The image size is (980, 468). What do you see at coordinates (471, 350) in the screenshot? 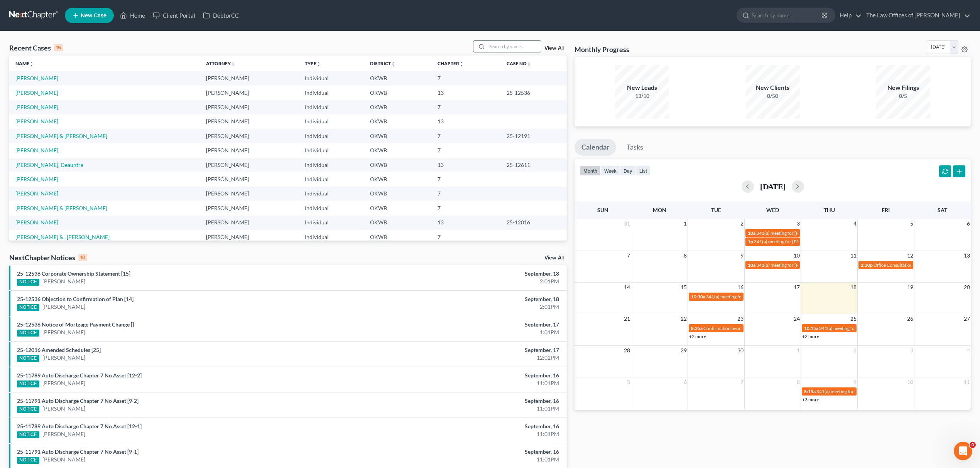
I see `div: September, 17` at bounding box center [471, 350].